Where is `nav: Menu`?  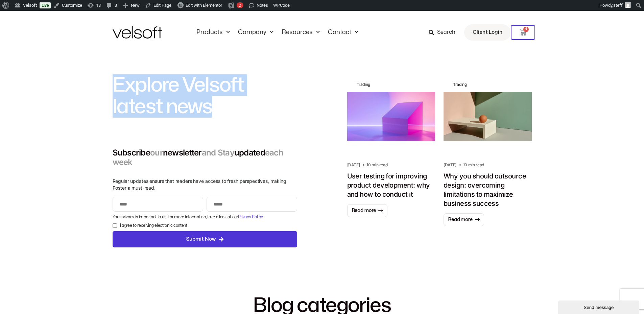 nav: Menu is located at coordinates (277, 32).